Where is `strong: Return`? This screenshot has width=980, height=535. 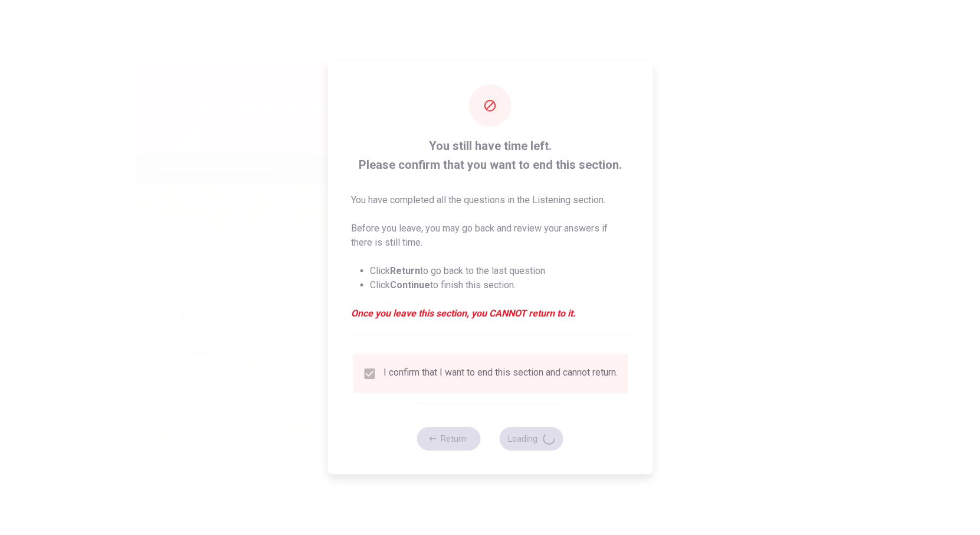
strong: Return is located at coordinates (405, 270).